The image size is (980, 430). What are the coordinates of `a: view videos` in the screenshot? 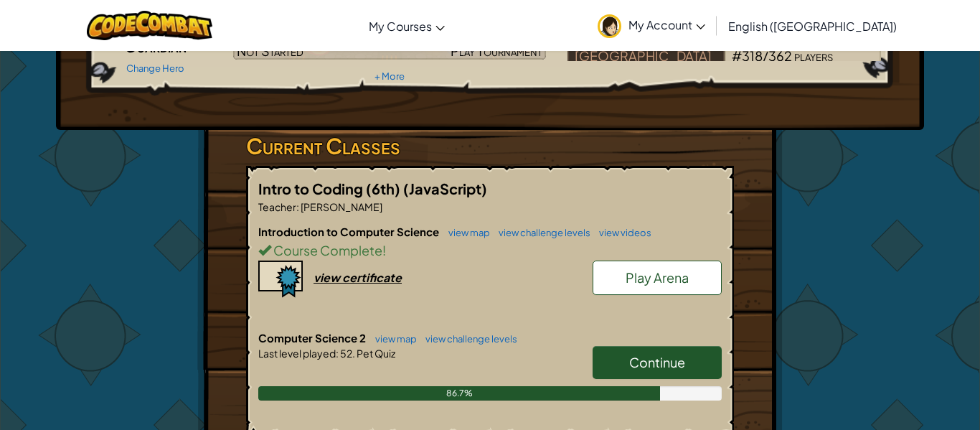 It's located at (621, 233).